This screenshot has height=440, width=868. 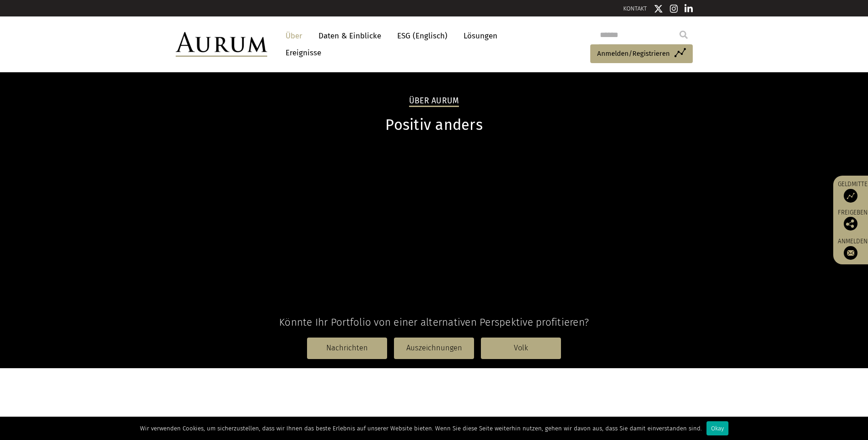 I want to click on a: Auszeichnungen, so click(x=434, y=348).